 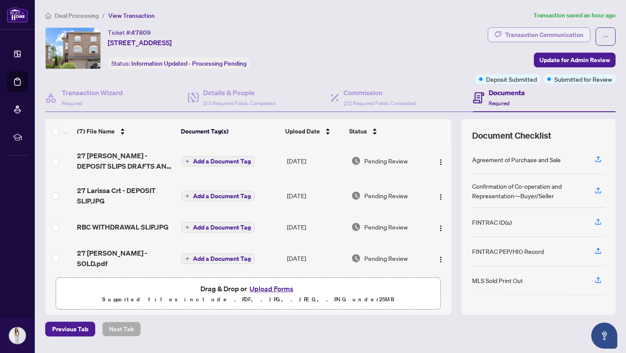 I want to click on span: Update for Admin Review, so click(x=575, y=60).